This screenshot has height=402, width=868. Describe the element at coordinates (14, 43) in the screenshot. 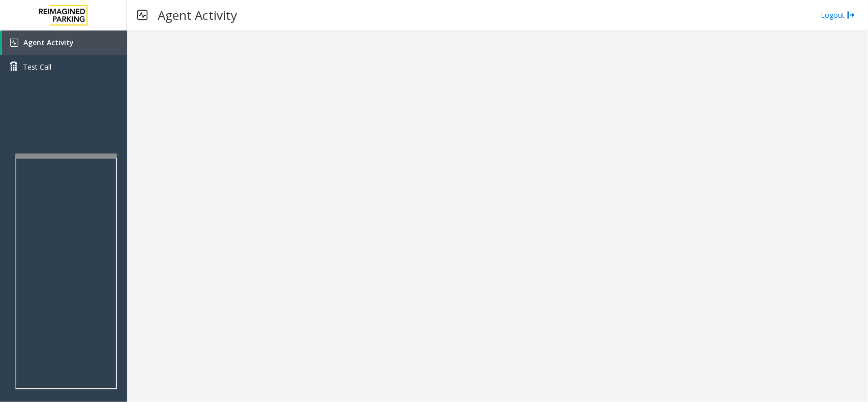

I see `img: 'icon'` at that location.